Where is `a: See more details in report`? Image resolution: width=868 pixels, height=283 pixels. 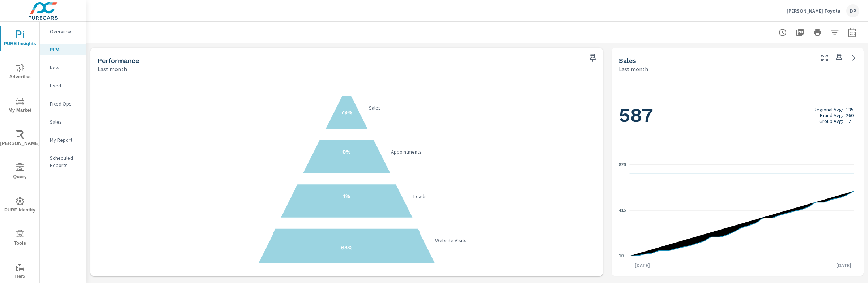 a: See more details in report is located at coordinates (854, 58).